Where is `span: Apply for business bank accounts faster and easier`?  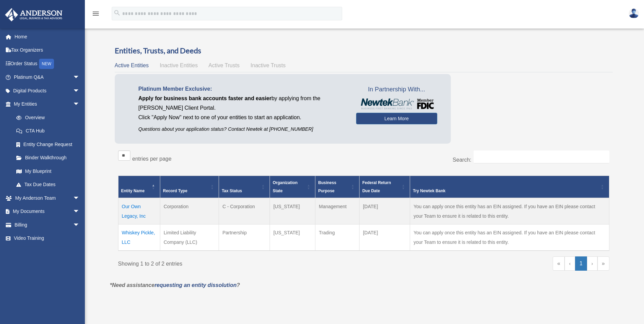 span: Apply for business bank accounts faster and easier is located at coordinates (205, 98).